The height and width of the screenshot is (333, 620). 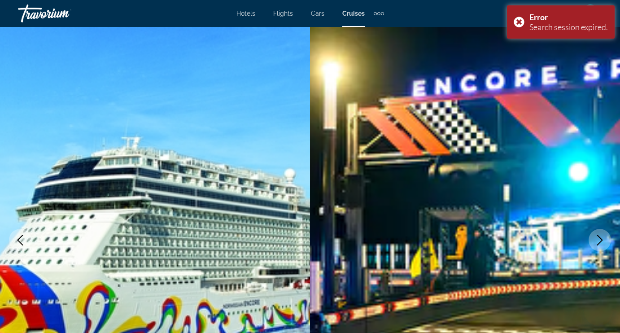 What do you see at coordinates (353, 13) in the screenshot?
I see `span: Cruises` at bounding box center [353, 13].